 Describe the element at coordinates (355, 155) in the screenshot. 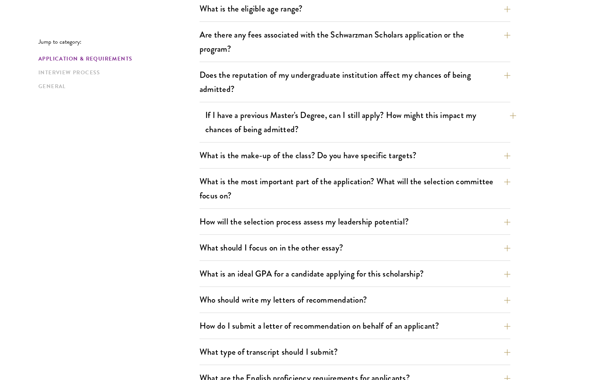

I see `button: What is the make-up of the class? Do you have specific targets?` at that location.